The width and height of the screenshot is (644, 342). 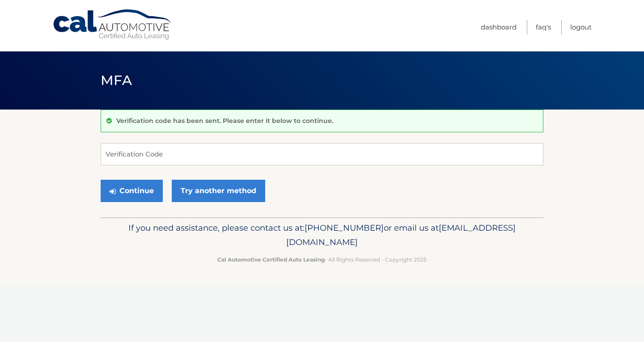 I want to click on p: - All Rights Reserved - Copyright 2025, so click(x=322, y=260).